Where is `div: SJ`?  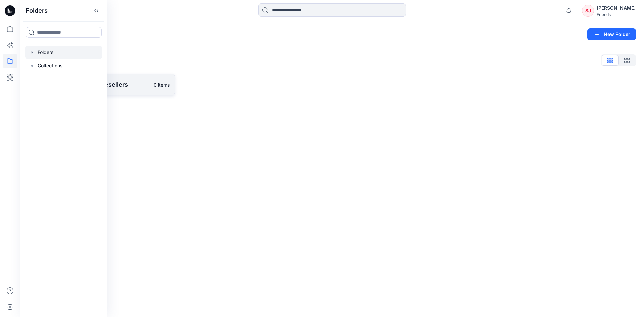
div: SJ is located at coordinates (588, 11).